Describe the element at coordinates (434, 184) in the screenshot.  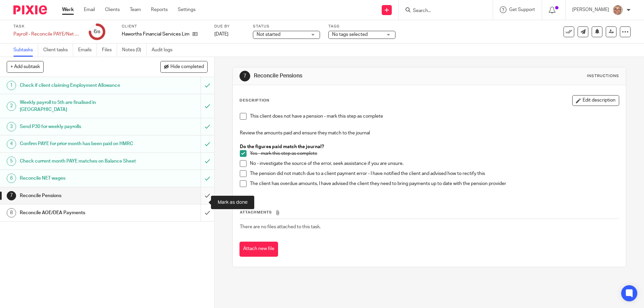
I see `p: The client has overdue amounts, I have advised the client they need to bring payments up to date ...` at that location.